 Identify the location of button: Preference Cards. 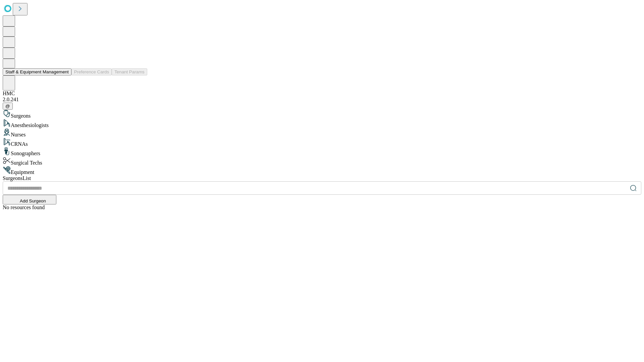
(91, 72).